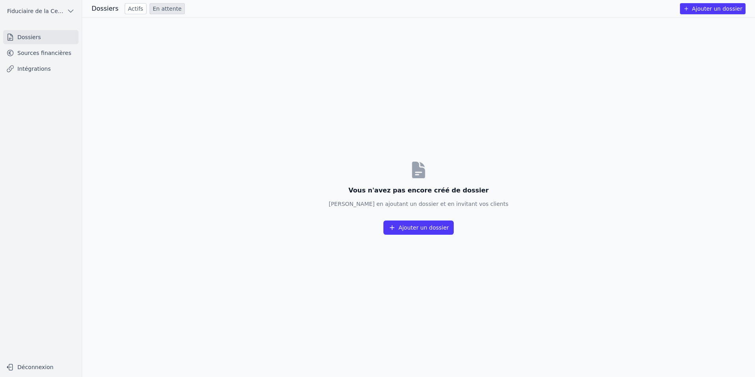 The height and width of the screenshot is (377, 755). I want to click on h3: Dossiers, so click(105, 9).